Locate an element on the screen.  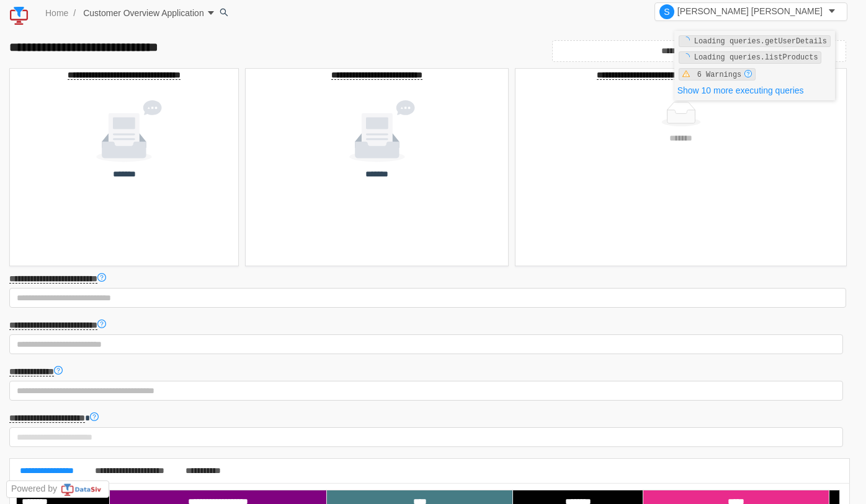
i: icon: warning is located at coordinates (686, 74).